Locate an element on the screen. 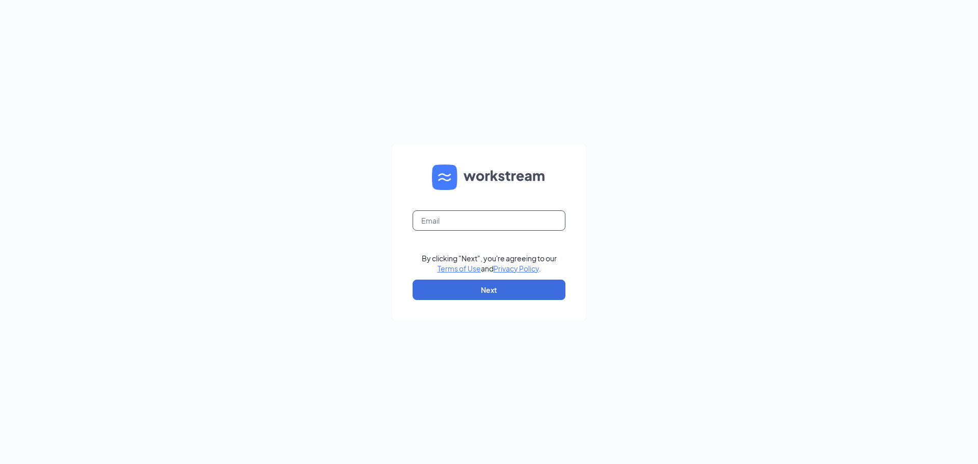 This screenshot has width=978, height=464. button: Next is located at coordinates (489, 290).